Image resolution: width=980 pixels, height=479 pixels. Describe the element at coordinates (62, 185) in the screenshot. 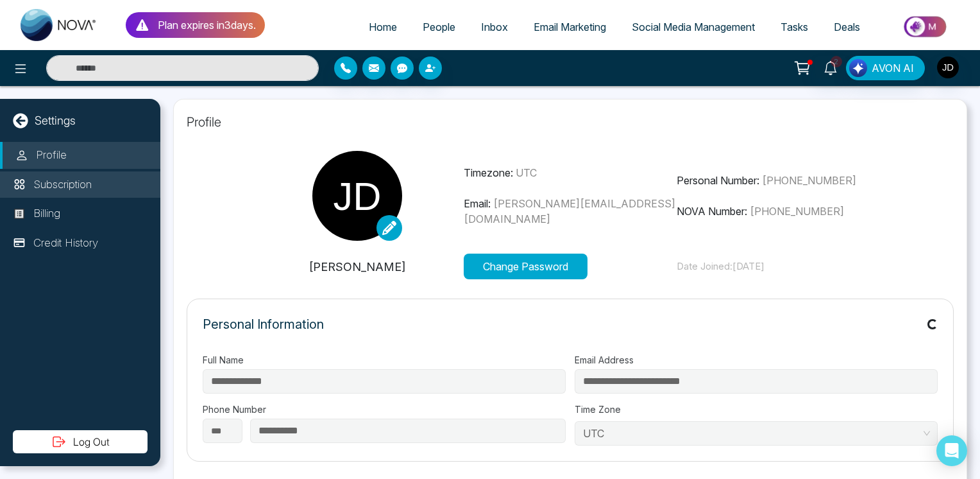

I see `p: Subscription` at that location.